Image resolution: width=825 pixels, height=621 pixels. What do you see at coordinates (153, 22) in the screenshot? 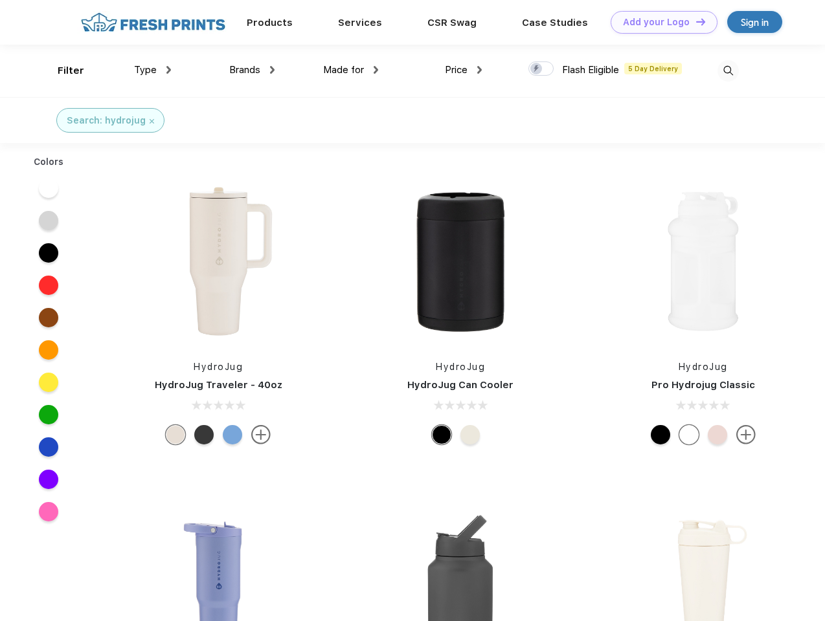
I see `img: fo%20logo%202.webp` at bounding box center [153, 22].